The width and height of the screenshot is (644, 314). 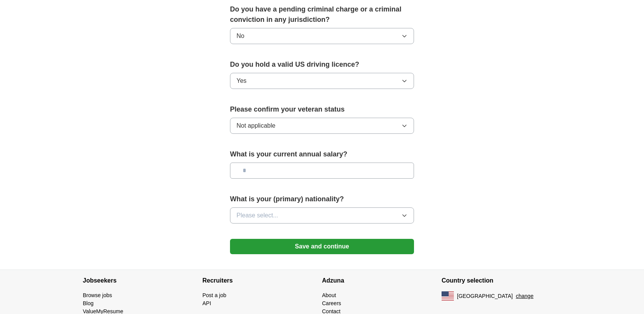 I want to click on label: Please confirm your veteran status, so click(x=322, y=109).